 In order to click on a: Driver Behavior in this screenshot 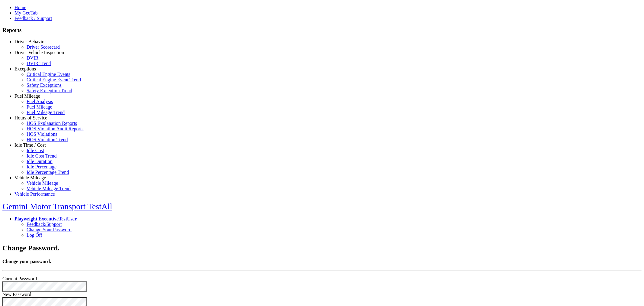, I will do `click(30, 41)`.